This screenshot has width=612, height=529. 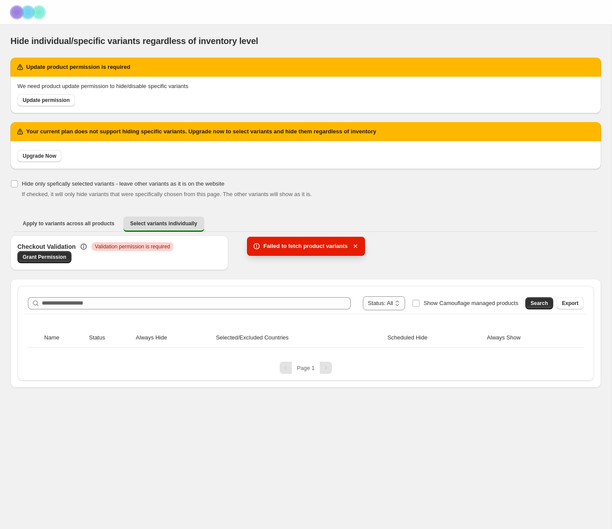 I want to click on th: Selected/Excluded Countries, so click(x=299, y=338).